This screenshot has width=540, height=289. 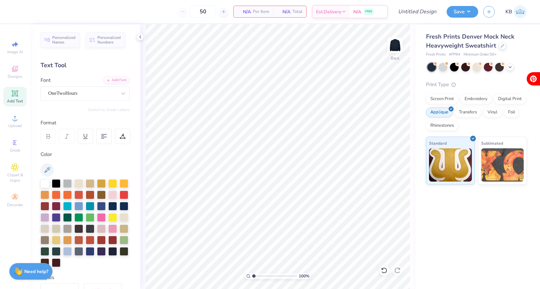 What do you see at coordinates (476, 99) in the screenshot?
I see `div: Embroidery` at bounding box center [476, 99].